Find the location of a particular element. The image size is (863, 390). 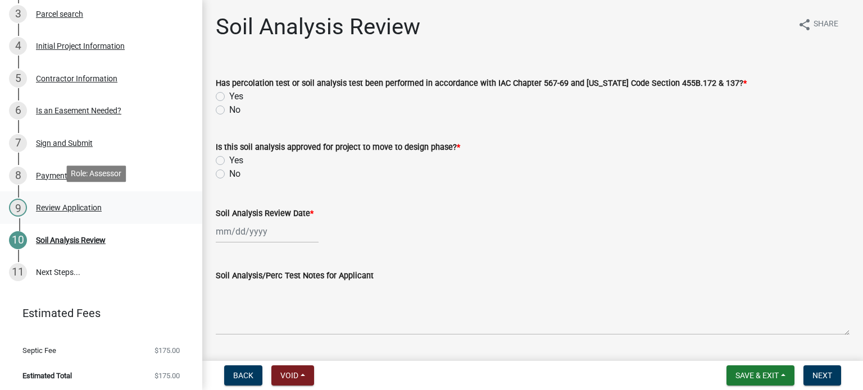

div: 6 is located at coordinates (18, 111).